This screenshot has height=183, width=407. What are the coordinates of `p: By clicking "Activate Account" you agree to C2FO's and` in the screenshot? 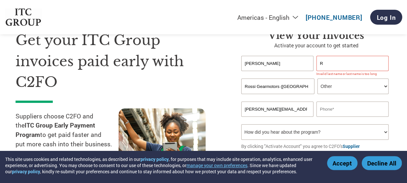 It's located at (317, 149).